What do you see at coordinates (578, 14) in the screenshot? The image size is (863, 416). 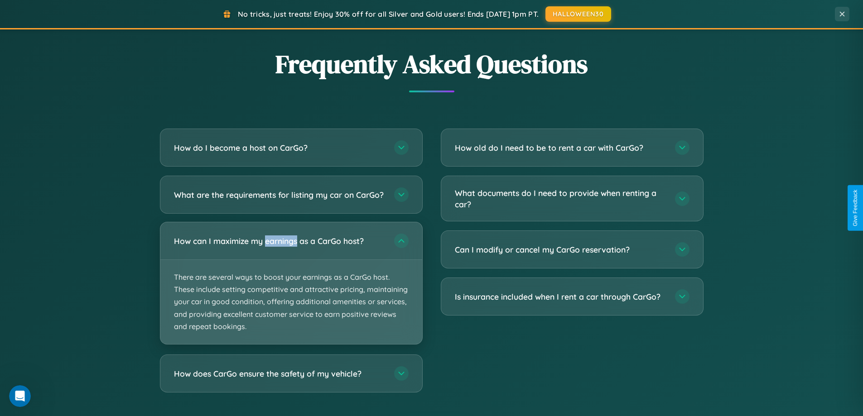 I see `button: HALLOWEEN30` at bounding box center [578, 14].